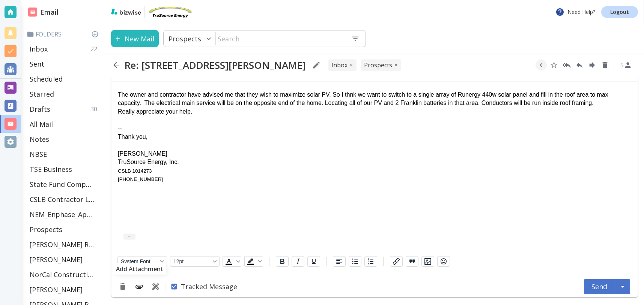 This screenshot has width=644, height=305. I want to click on div: CSLB Contractor License, so click(64, 199).